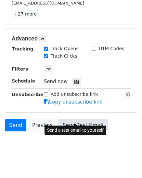 The image size is (142, 178). I want to click on strong: Schedule, so click(23, 81).